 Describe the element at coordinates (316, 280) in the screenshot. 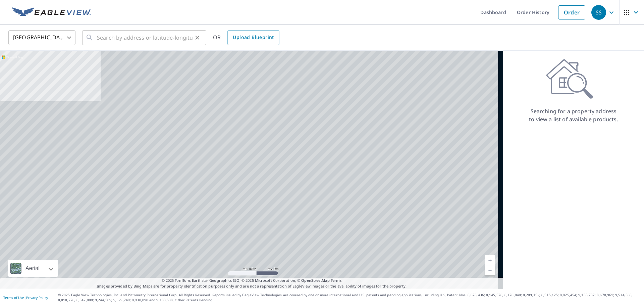

I see `a: OpenStreetMap` at that location.